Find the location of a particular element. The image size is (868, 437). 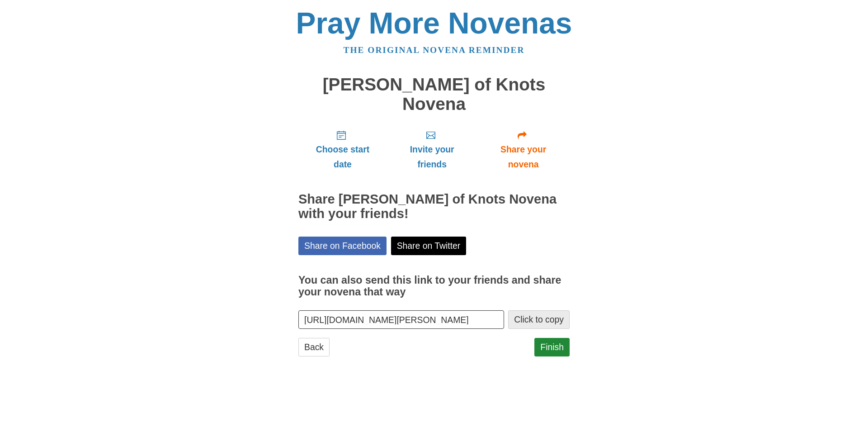

a: Share on Twitter is located at coordinates (428, 246).